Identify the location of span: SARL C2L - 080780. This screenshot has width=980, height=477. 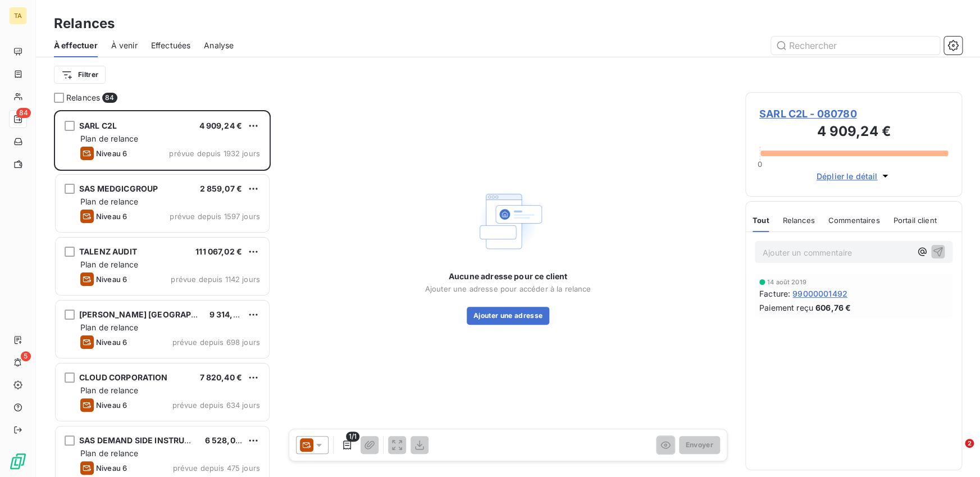
(854, 113).